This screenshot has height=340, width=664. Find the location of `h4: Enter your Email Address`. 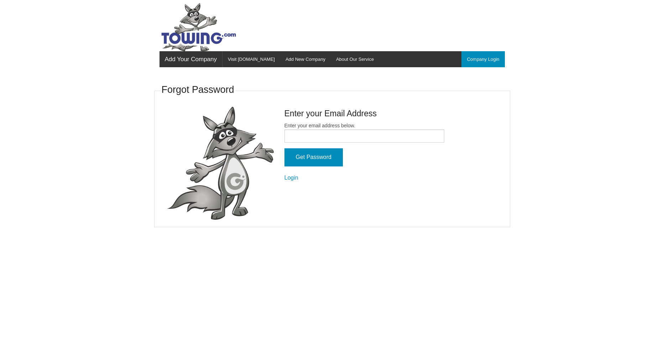

h4: Enter your Email Address is located at coordinates (364, 114).